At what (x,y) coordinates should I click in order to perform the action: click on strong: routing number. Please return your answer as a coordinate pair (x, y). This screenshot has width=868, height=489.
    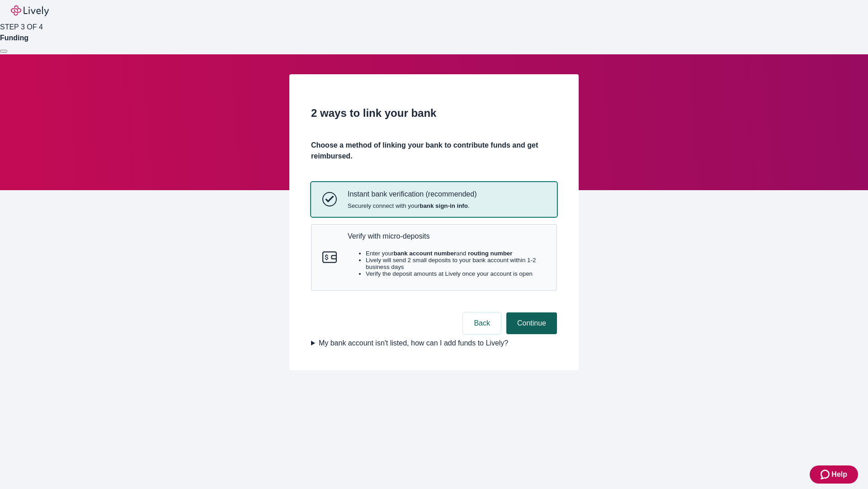
    Looking at the image, I should click on (490, 253).